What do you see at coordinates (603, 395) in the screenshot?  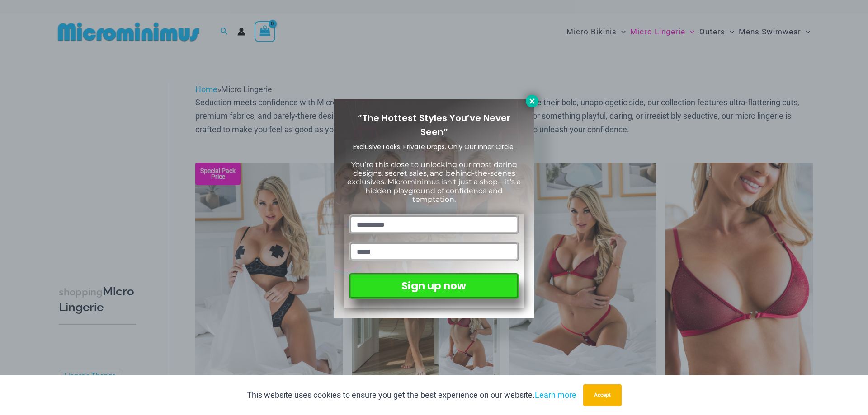 I see `button: Accept` at bounding box center [603, 395].